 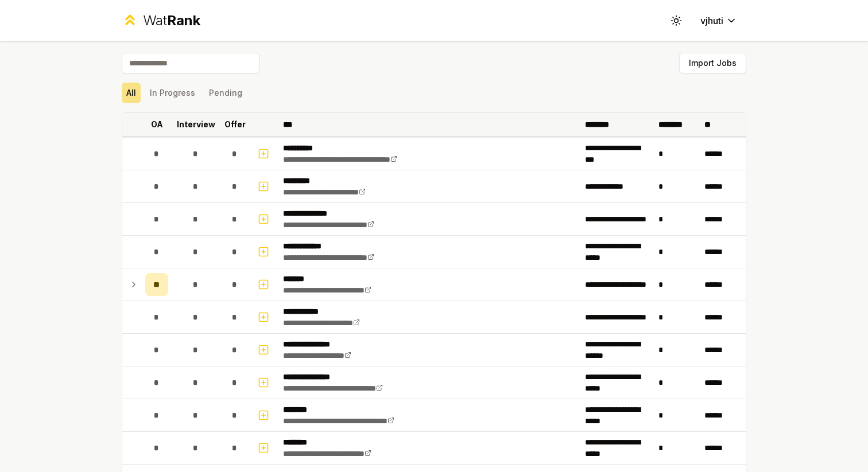 I want to click on span: vjhuti, so click(x=712, y=20).